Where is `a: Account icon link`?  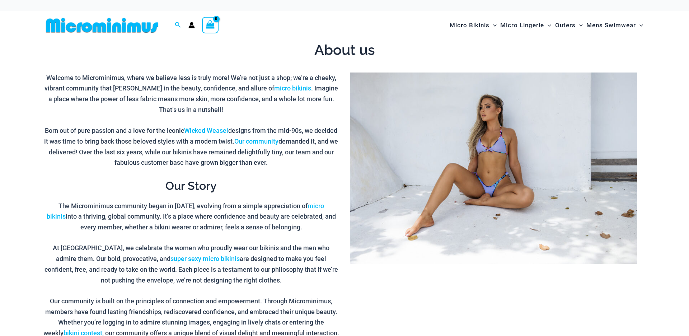
a: Account icon link is located at coordinates (192, 25).